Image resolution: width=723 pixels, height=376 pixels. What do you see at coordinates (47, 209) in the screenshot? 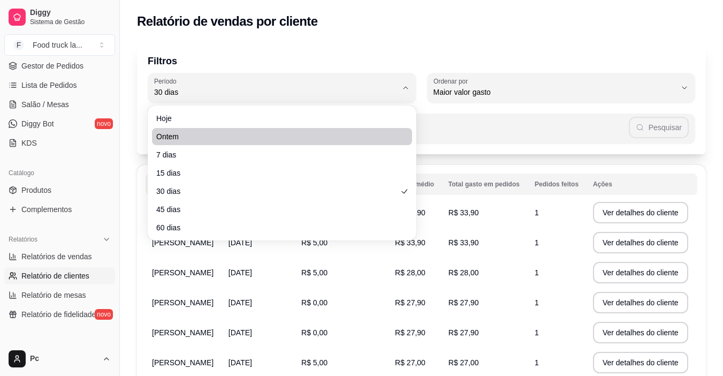
I see `span: Complementos` at bounding box center [47, 209].